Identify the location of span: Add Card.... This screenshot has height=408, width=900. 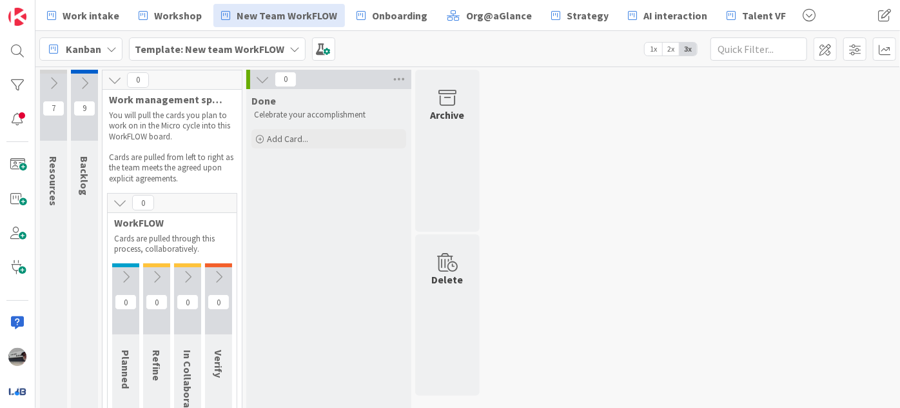
(288, 139).